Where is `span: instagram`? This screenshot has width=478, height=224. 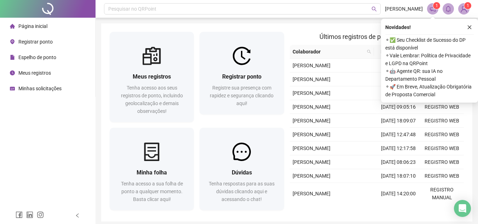 span: instagram is located at coordinates (40, 215).